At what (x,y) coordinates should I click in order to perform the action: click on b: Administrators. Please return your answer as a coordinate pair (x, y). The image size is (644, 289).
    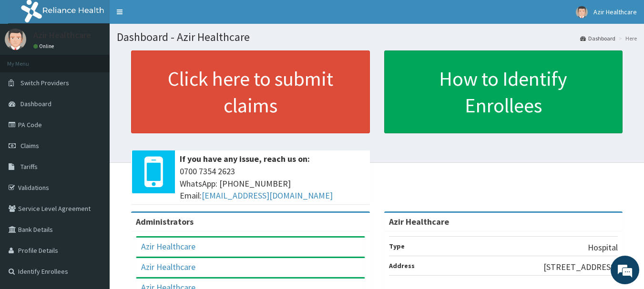
    Looking at the image, I should click on (165, 221).